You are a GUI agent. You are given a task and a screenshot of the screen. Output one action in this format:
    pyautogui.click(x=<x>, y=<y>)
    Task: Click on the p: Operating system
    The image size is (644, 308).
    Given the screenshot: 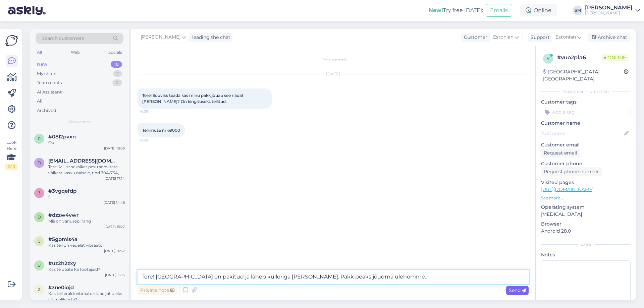 What is the action you would take?
    pyautogui.click(x=585, y=207)
    